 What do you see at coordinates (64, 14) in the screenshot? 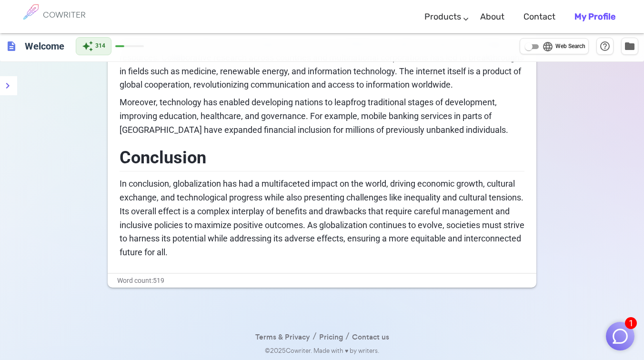
I see `h6: COWRITER` at bounding box center [64, 14].